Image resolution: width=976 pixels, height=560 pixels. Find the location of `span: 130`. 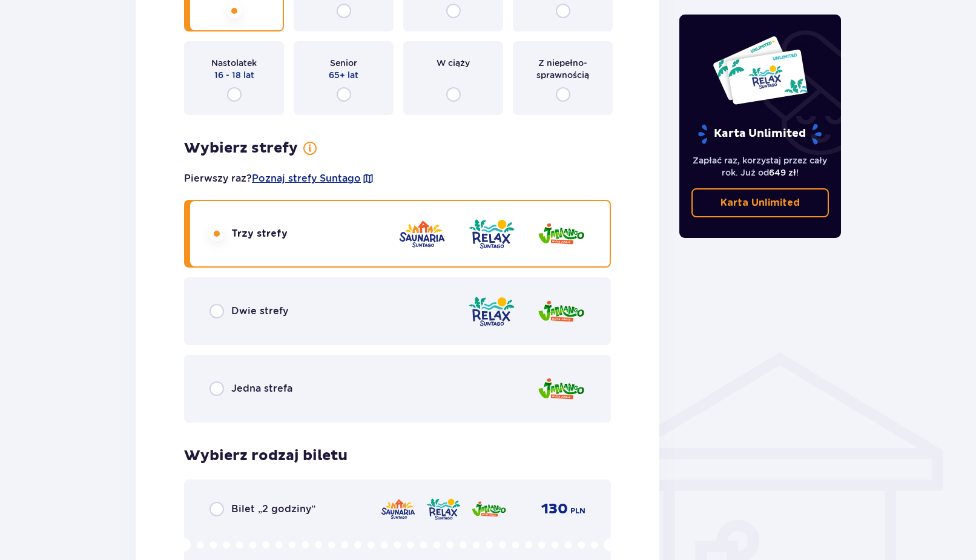

span: 130 is located at coordinates (554, 509).